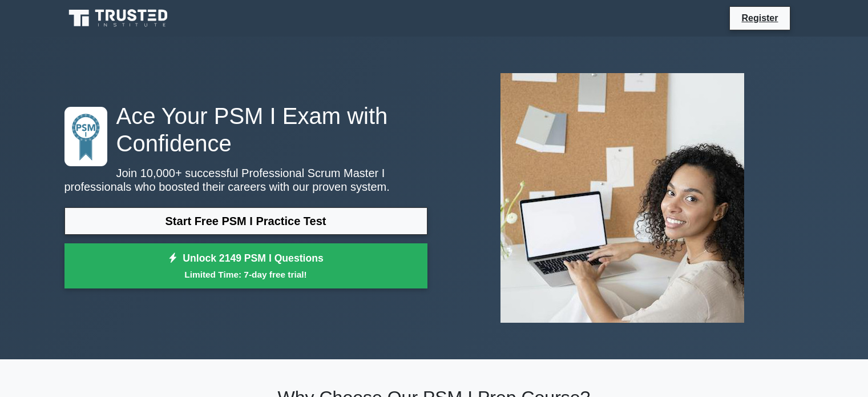  I want to click on h1: Ace Your PSM I Exam with Confidence, so click(246, 130).